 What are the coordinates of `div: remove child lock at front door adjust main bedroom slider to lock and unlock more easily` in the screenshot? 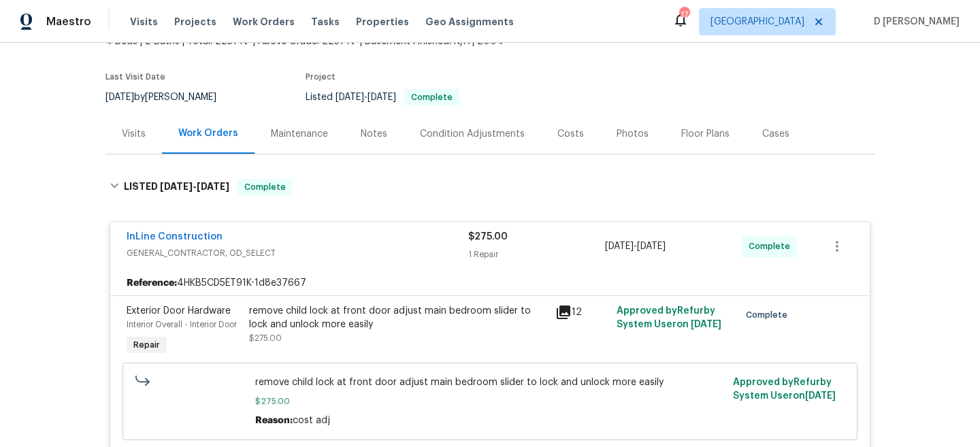 It's located at (398, 317).